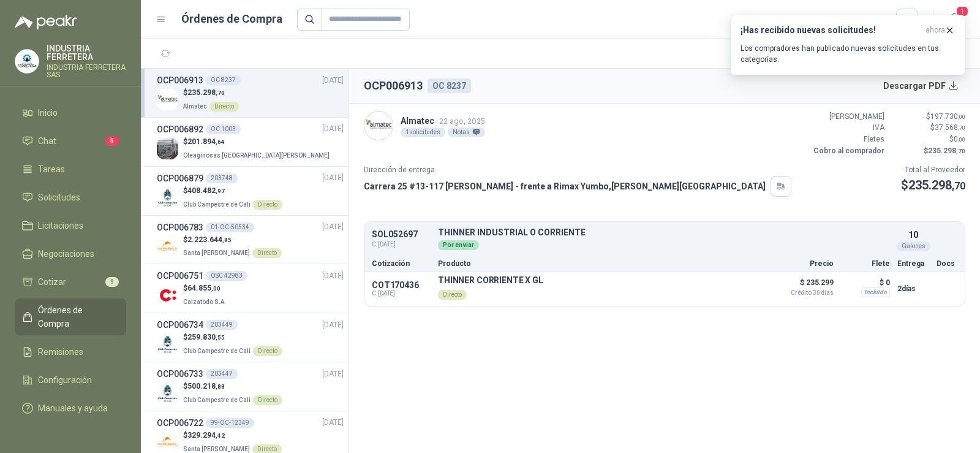 This screenshot has width=980, height=453. What do you see at coordinates (70, 282) in the screenshot?
I see `a: Cotizar9` at bounding box center [70, 282].